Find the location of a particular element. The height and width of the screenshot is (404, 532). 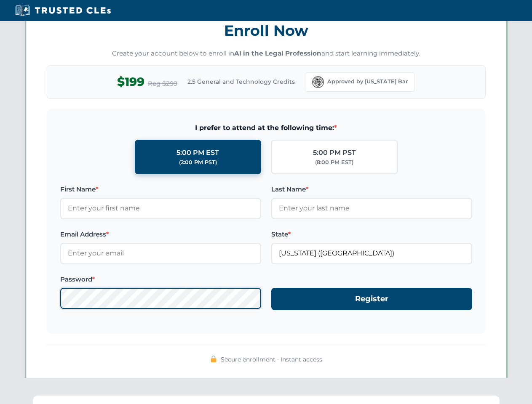

label: Password is located at coordinates (160, 279).